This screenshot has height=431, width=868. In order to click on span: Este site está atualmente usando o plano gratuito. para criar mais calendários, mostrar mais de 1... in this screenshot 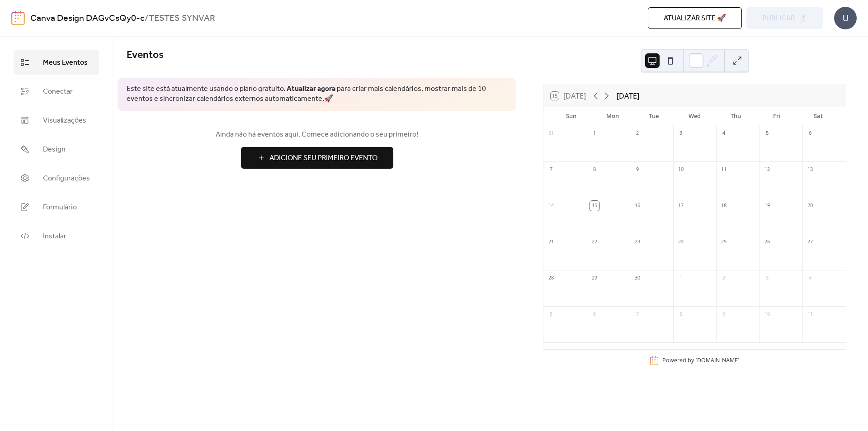, I will do `click(317, 94)`.